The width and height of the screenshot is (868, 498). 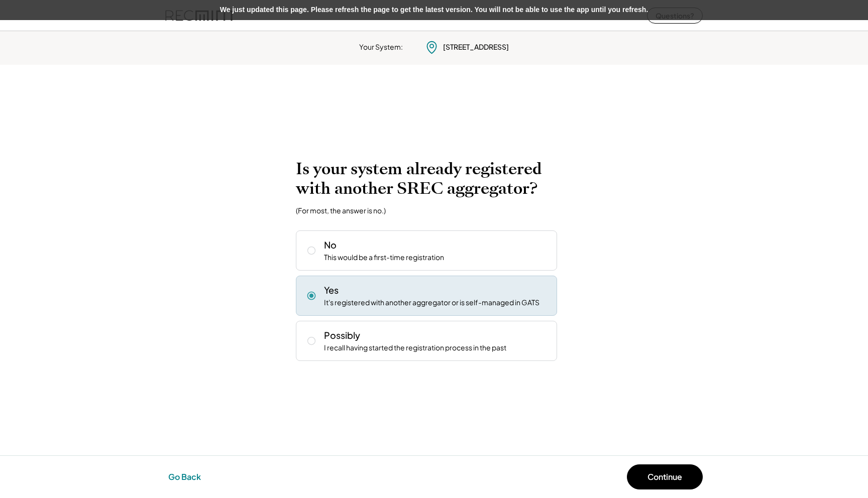 I want to click on div: Yes, so click(x=331, y=290).